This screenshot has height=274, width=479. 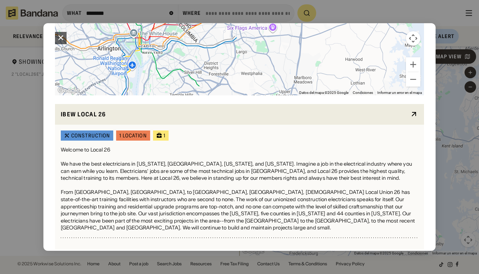 I want to click on button: Acercar, so click(x=413, y=64).